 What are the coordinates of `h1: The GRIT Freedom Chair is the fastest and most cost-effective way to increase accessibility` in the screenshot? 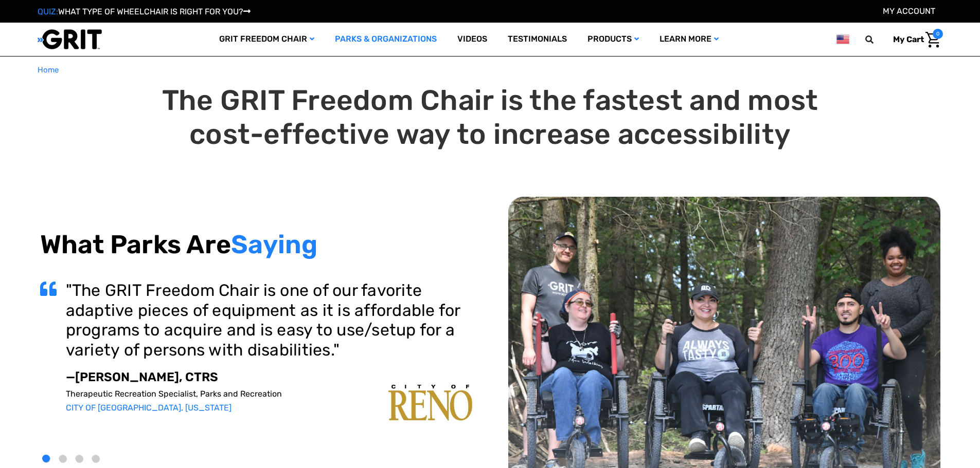 It's located at (490, 117).